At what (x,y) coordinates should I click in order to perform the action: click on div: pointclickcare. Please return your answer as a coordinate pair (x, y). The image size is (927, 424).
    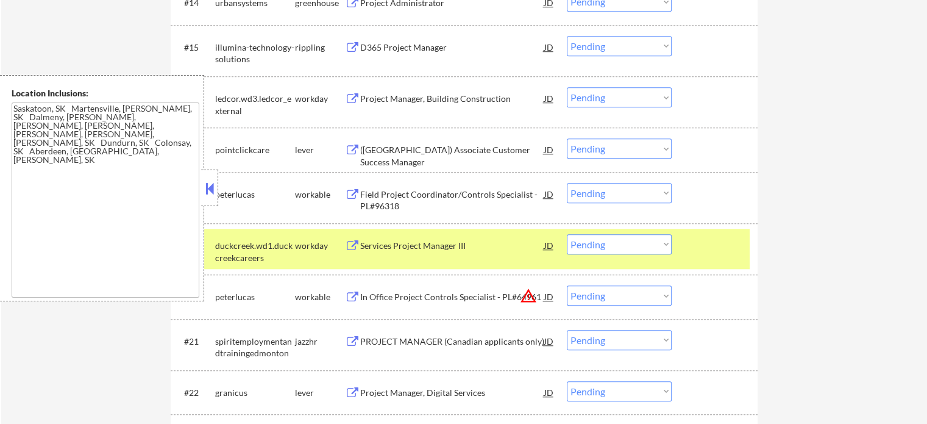
    Looking at the image, I should click on (255, 150).